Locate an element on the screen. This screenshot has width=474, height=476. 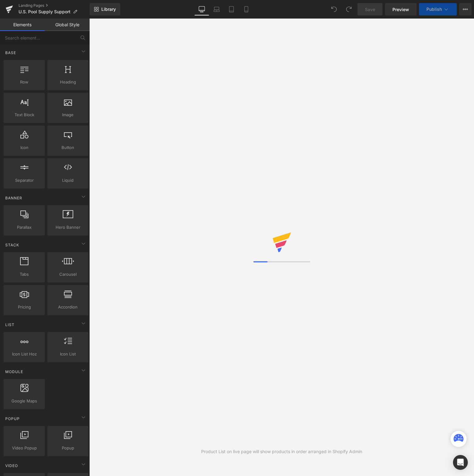
span: Google Maps is located at coordinates (24, 401).